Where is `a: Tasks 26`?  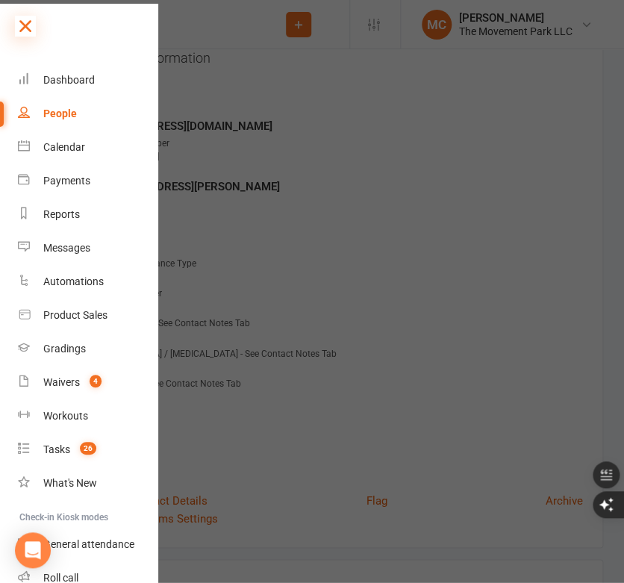 a: Tasks 26 is located at coordinates (88, 449).